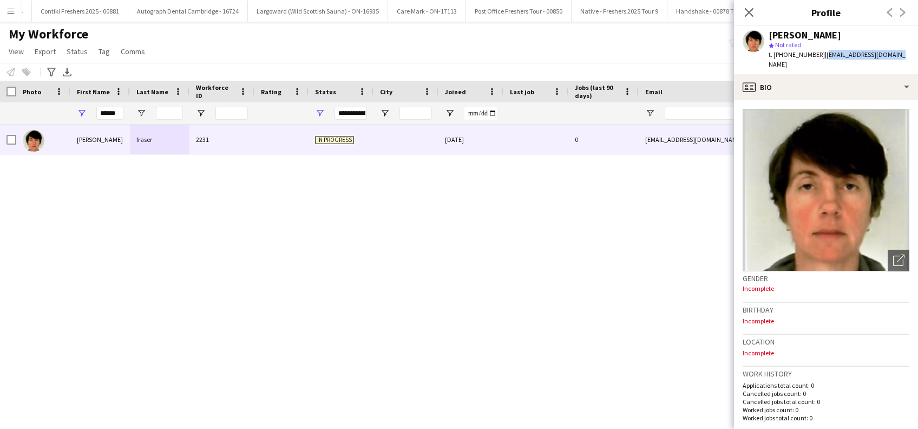 This screenshot has height=429, width=918. Describe the element at coordinates (215, 91) in the screenshot. I see `span: Workforce ID` at that location.